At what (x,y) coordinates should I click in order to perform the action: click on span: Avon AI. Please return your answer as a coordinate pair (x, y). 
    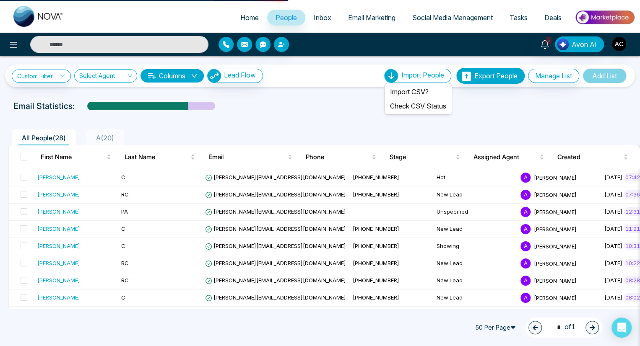
    Looking at the image, I should click on (584, 44).